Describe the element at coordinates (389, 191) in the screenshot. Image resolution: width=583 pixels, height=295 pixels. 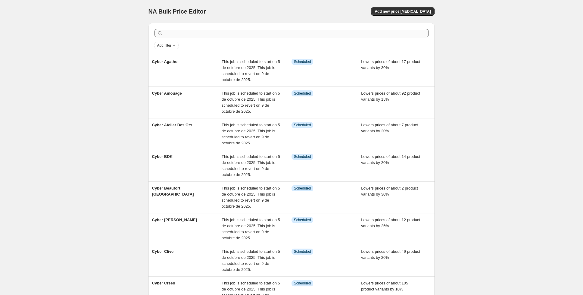
I see `span: Lowers prices of about 2 product variants by 30%` at that location.